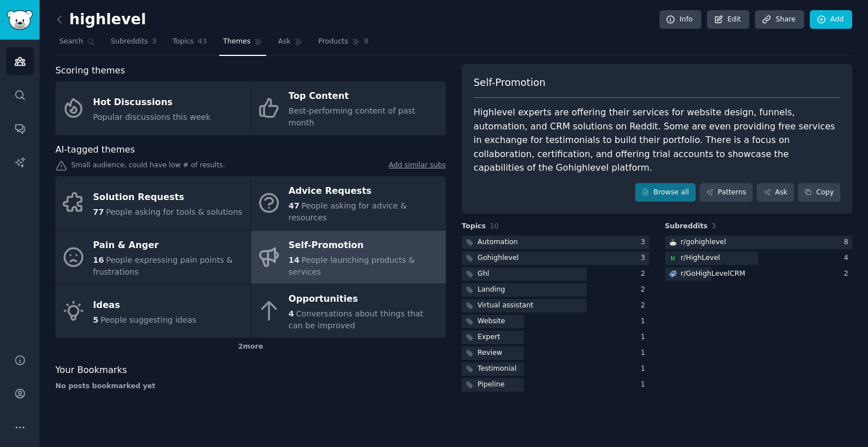 This screenshot has width=868, height=447. What do you see at coordinates (133, 44) in the screenshot?
I see `a: Subreddits3` at bounding box center [133, 44].